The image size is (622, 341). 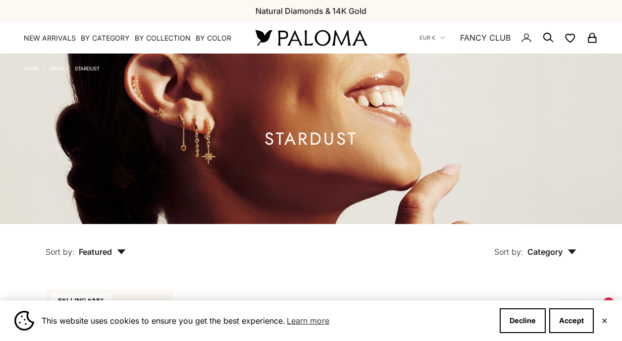 What do you see at coordinates (102, 252) in the screenshot?
I see `span: Featured` at bounding box center [102, 252].